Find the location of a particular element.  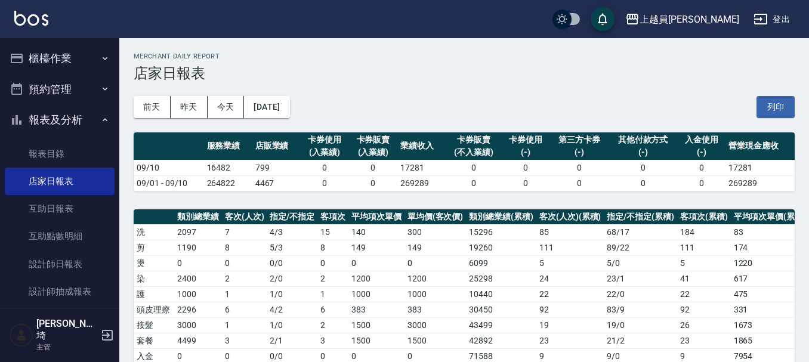

td: 92 is located at coordinates (704, 310).